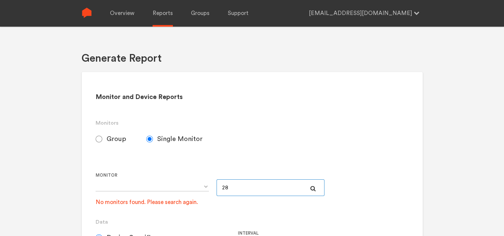  Describe the element at coordinates (146, 202) in the screenshot. I see `div: No monitors found. Please search again.` at that location.